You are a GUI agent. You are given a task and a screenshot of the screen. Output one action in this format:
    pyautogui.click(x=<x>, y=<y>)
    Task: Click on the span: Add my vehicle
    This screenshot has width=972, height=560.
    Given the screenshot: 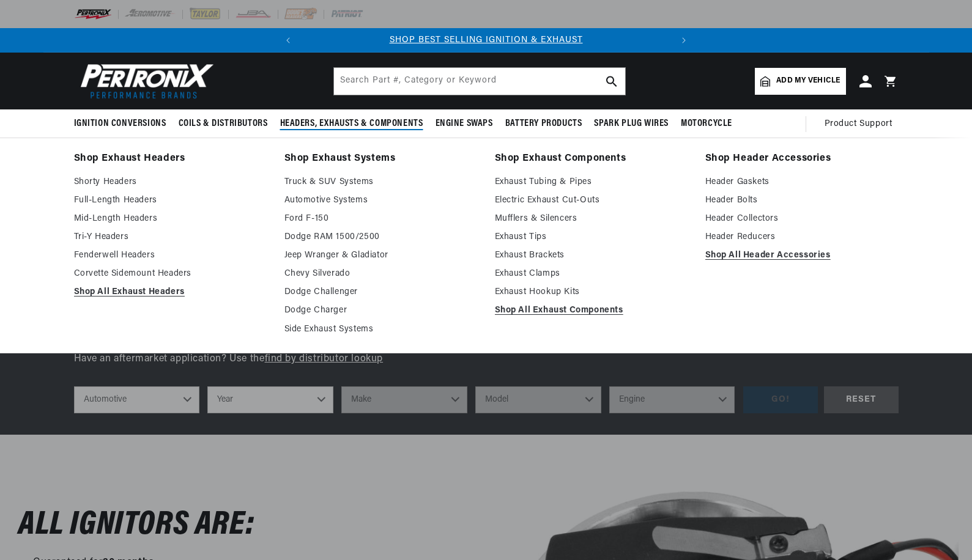 What is the action you would take?
    pyautogui.click(x=808, y=81)
    